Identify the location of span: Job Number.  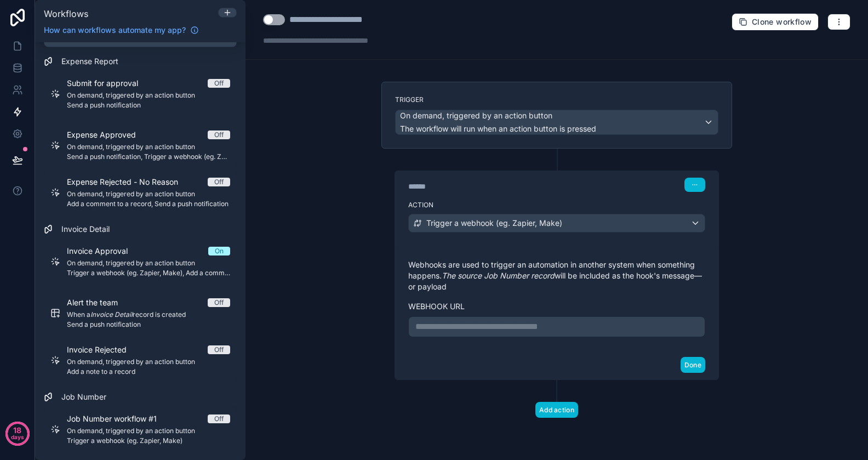
(84, 397).